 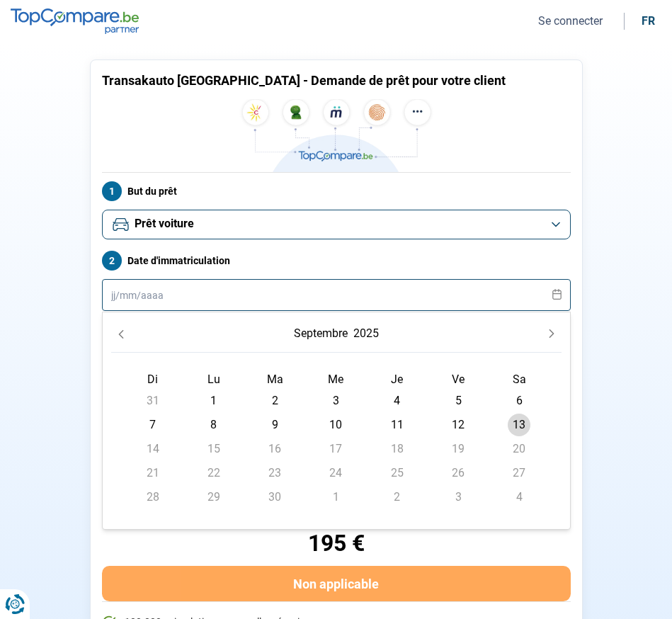 What do you see at coordinates (275, 449) in the screenshot?
I see `span: 16` at bounding box center [275, 449].